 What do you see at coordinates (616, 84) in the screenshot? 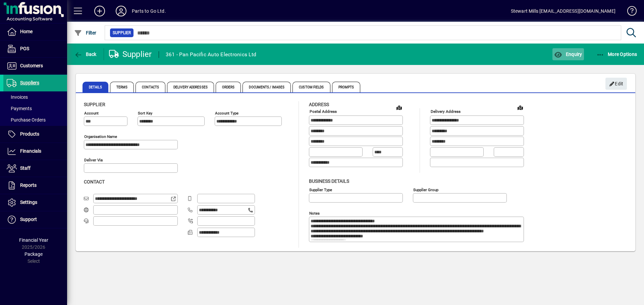
I see `button: Edit` at bounding box center [616, 84].